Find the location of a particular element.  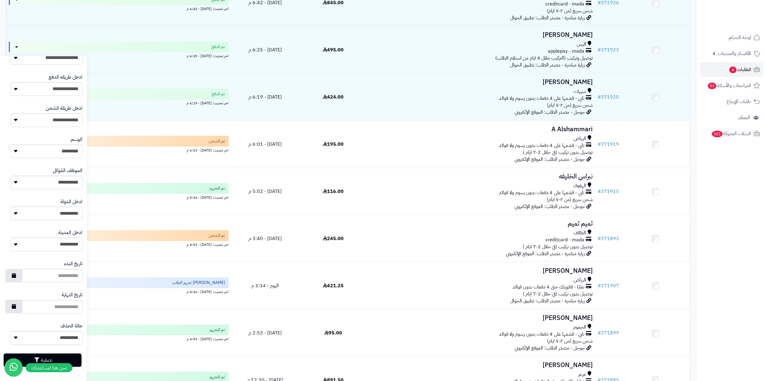

h3: A Alshammari is located at coordinates (482, 129).